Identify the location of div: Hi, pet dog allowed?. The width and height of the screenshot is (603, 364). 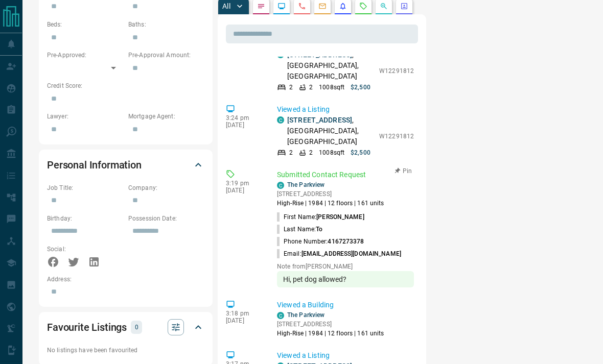
(345, 279).